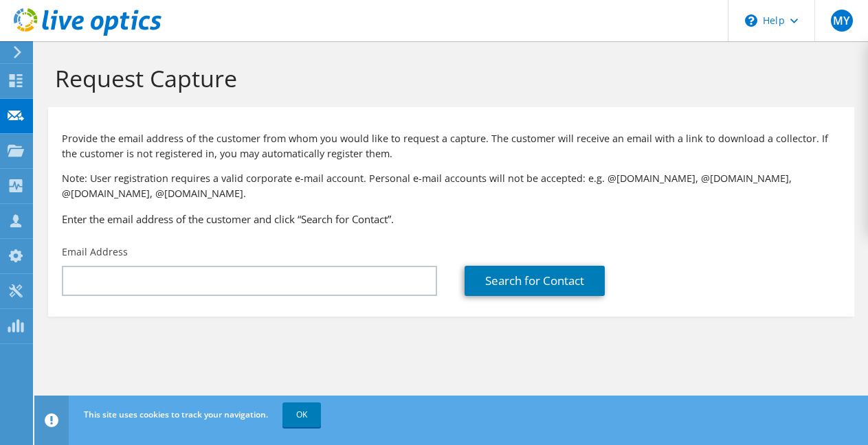 The width and height of the screenshot is (868, 445). What do you see at coordinates (451, 187) in the screenshot?
I see `p: Note: User registration requires a valid corporate e-mail account. Personal e-mail accounts will ...` at bounding box center [451, 187].